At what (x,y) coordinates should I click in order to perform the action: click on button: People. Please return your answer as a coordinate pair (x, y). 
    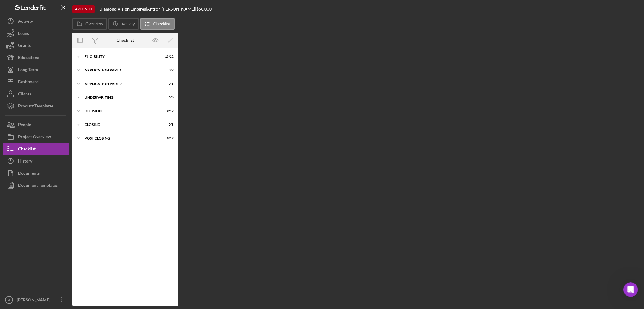
    Looking at the image, I should click on (36, 125).